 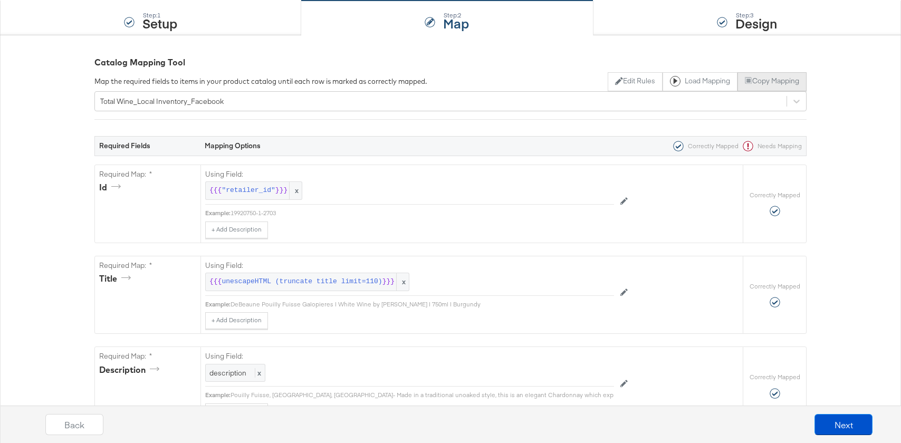 I want to click on div: Total Wine_Local Inventory_Facebook, so click(x=162, y=101).